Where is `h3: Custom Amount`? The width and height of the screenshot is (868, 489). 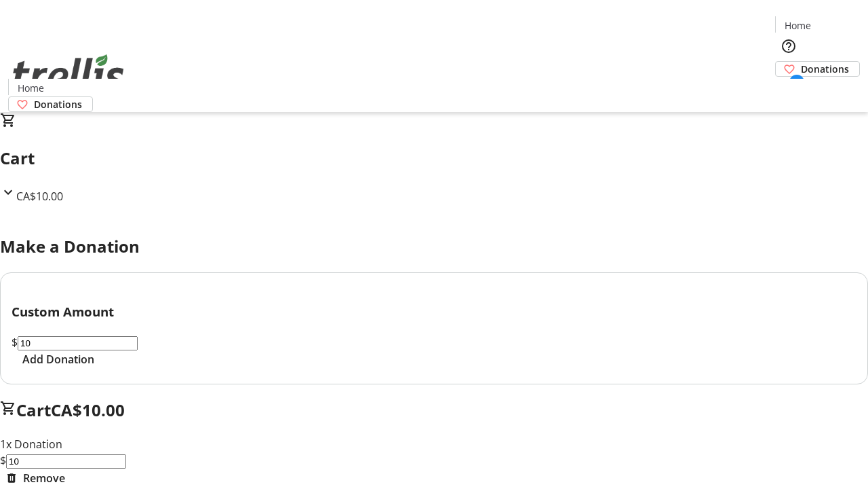 h3: Custom Amount is located at coordinates (434, 312).